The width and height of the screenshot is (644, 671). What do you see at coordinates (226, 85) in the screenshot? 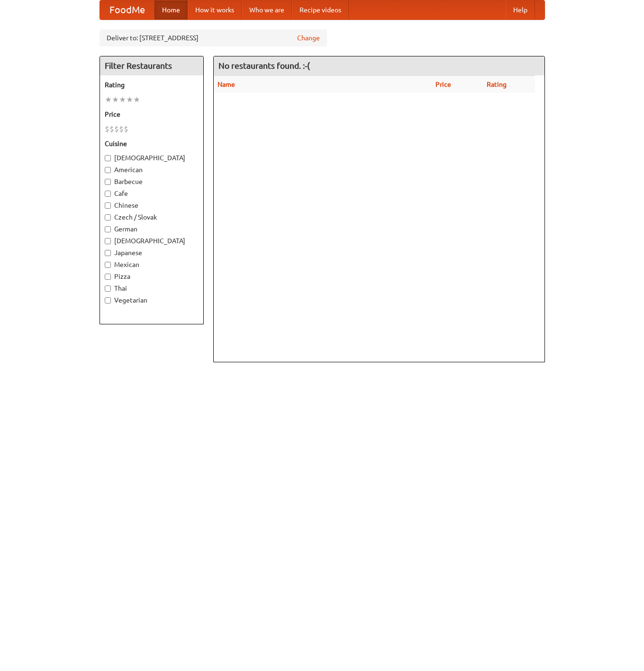
I see `a: Name` at bounding box center [226, 85].